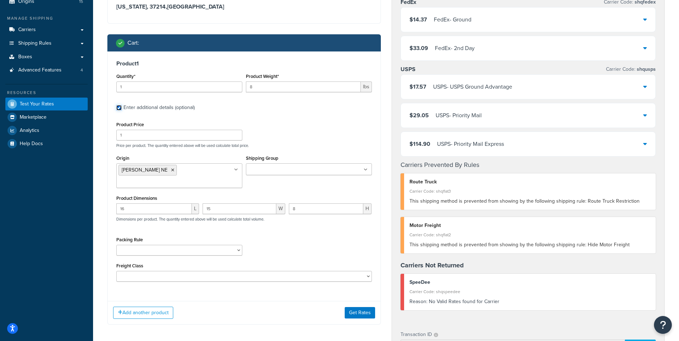 This screenshot has width=679, height=341. I want to click on div: No Valid Rates found for Carrier, so click(530, 302).